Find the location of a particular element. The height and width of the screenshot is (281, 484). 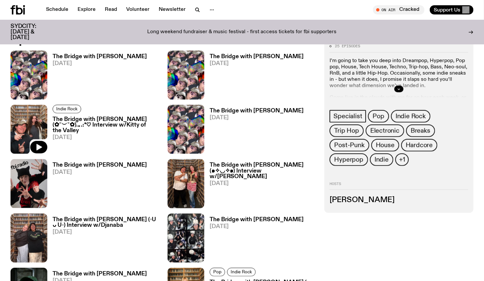

button: +1 is located at coordinates (402, 160).